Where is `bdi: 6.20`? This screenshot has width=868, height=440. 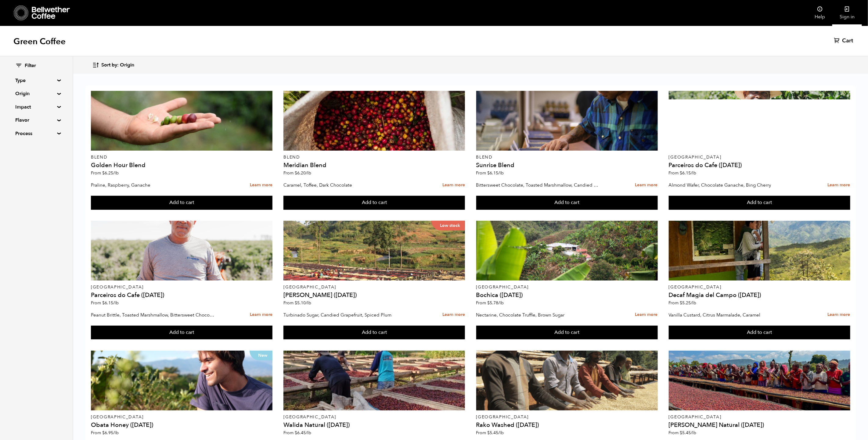
bdi: 6.20 is located at coordinates (303, 173).